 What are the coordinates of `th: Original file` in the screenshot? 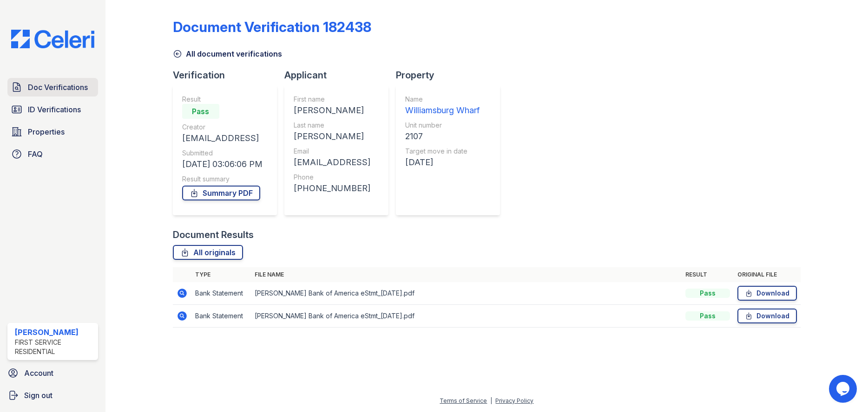 It's located at (767, 275).